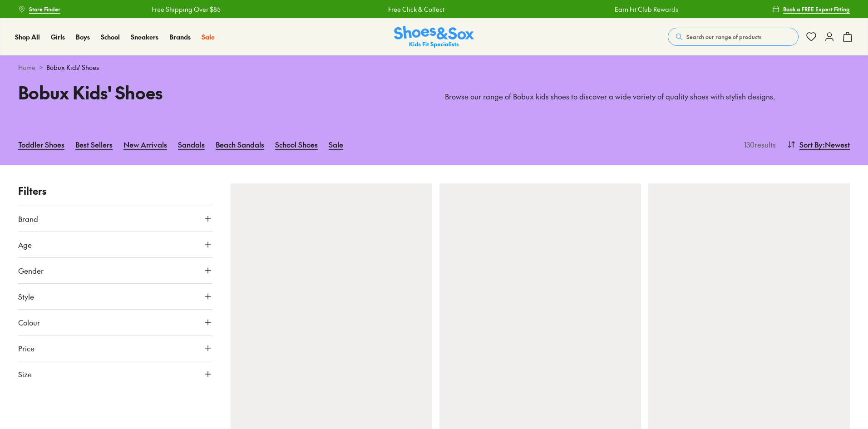 The height and width of the screenshot is (429, 868). What do you see at coordinates (208, 37) in the screenshot?
I see `span: Sale` at bounding box center [208, 37].